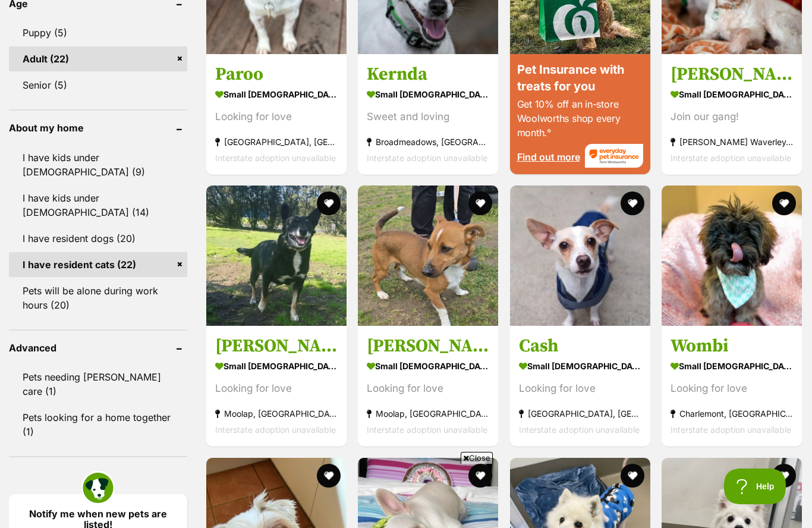 The image size is (812, 528). Describe the element at coordinates (276, 74) in the screenshot. I see `h3: Paroo` at that location.